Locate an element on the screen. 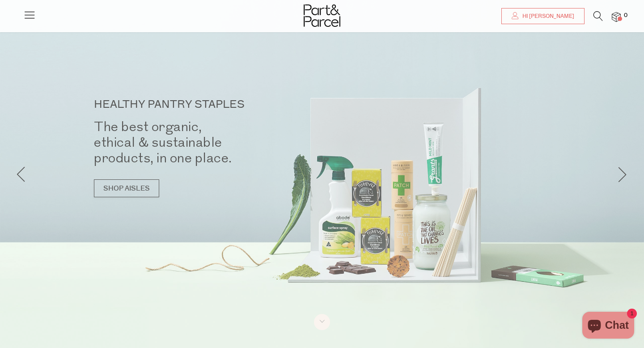  img: Part&Parcel is located at coordinates (322, 15).